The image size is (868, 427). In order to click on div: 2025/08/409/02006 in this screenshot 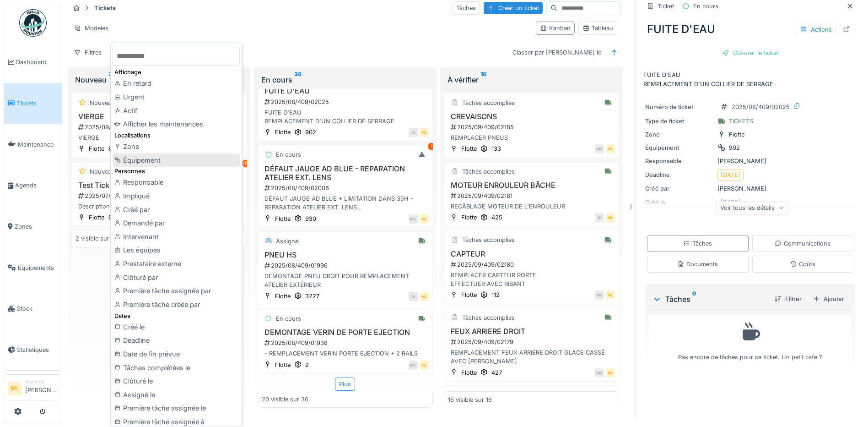, I will do `click(346, 188)`.